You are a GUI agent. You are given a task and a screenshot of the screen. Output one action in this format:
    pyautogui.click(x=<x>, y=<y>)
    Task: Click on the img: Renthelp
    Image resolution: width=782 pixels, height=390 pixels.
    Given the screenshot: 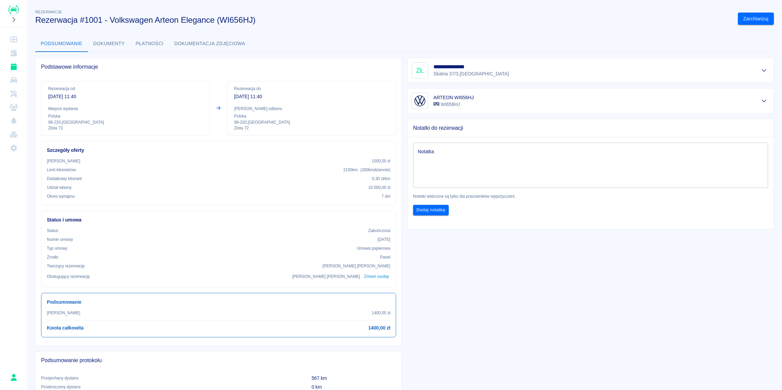 What is the action you would take?
    pyautogui.click(x=14, y=10)
    